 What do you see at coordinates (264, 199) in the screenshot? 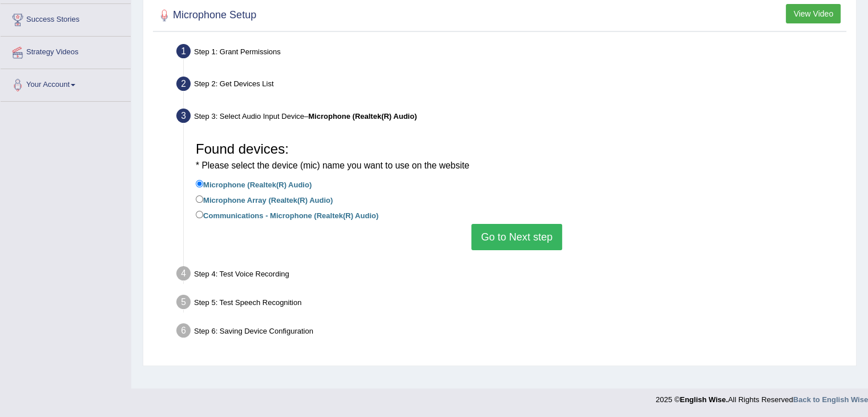
I see `label: Microphone Array (Realtek(R) Audio)` at bounding box center [264, 199].